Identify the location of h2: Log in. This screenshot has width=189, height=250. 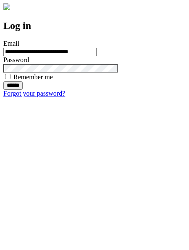
(94, 26).